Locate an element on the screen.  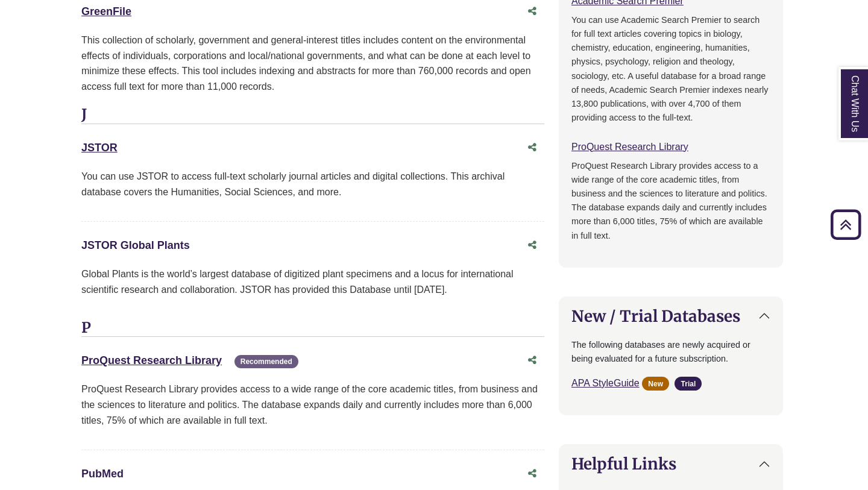
button: New / Trial Databases is located at coordinates (671, 316).